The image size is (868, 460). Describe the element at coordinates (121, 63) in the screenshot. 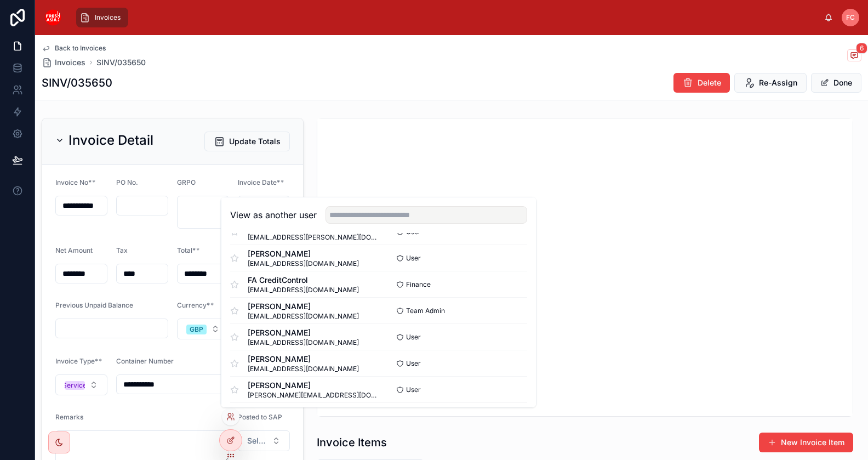

I see `a: SINV/035650` at that location.